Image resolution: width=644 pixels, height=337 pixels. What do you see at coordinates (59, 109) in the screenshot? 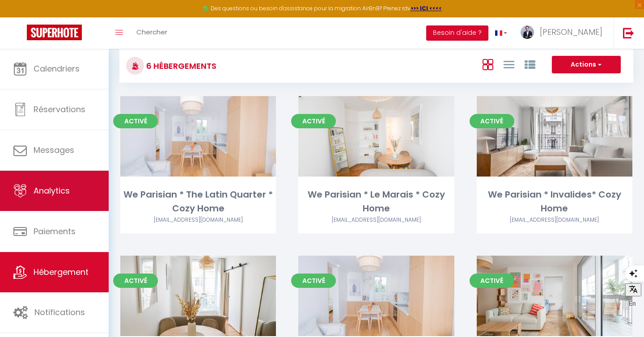
I see `span: Réservations` at bounding box center [59, 109].